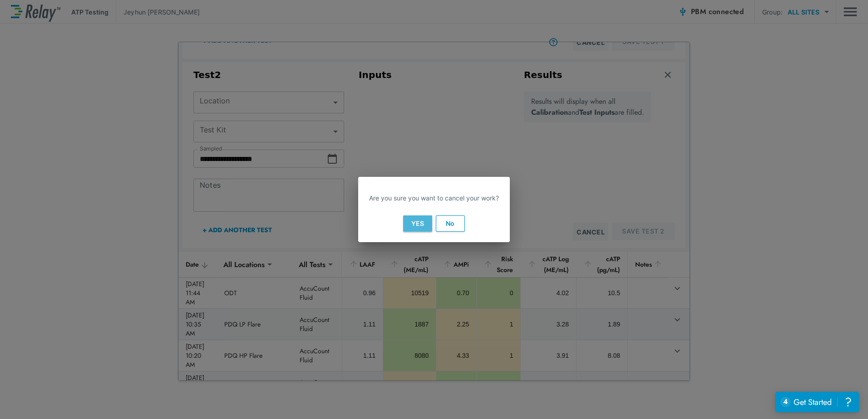 This screenshot has width=868, height=419. I want to click on button: Yes, so click(417, 224).